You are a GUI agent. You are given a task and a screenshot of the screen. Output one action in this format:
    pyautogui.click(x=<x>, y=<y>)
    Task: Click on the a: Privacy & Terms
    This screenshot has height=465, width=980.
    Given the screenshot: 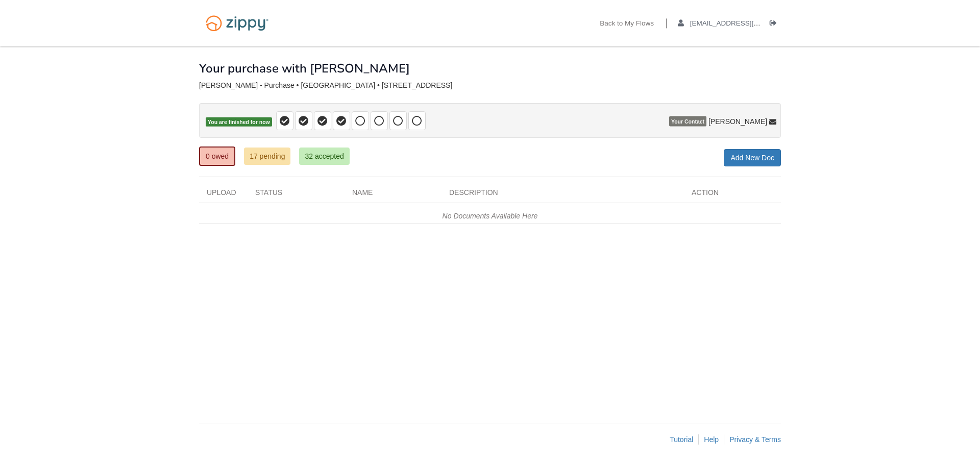 What is the action you would take?
    pyautogui.click(x=754, y=439)
    